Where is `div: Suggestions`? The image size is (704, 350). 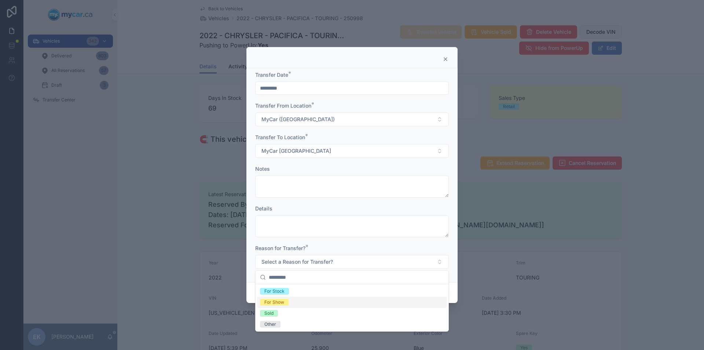 div: Suggestions is located at coordinates (352, 307).